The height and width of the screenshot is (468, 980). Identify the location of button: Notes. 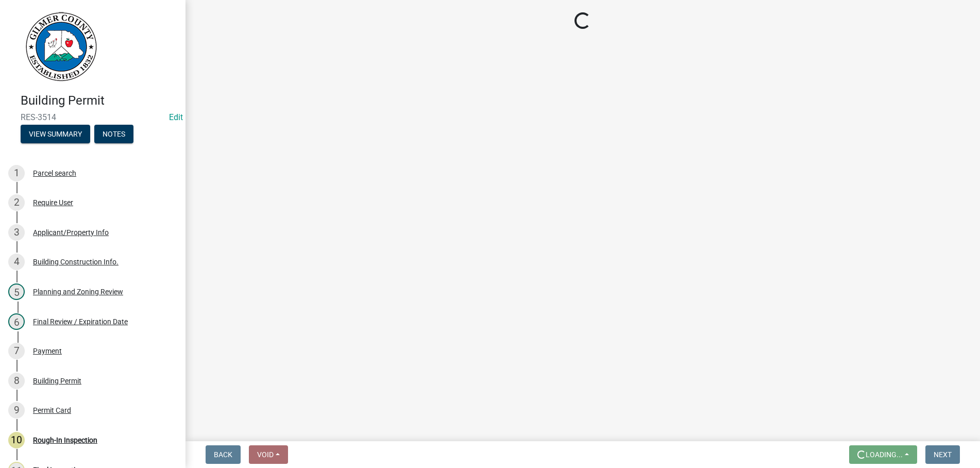
(114, 134).